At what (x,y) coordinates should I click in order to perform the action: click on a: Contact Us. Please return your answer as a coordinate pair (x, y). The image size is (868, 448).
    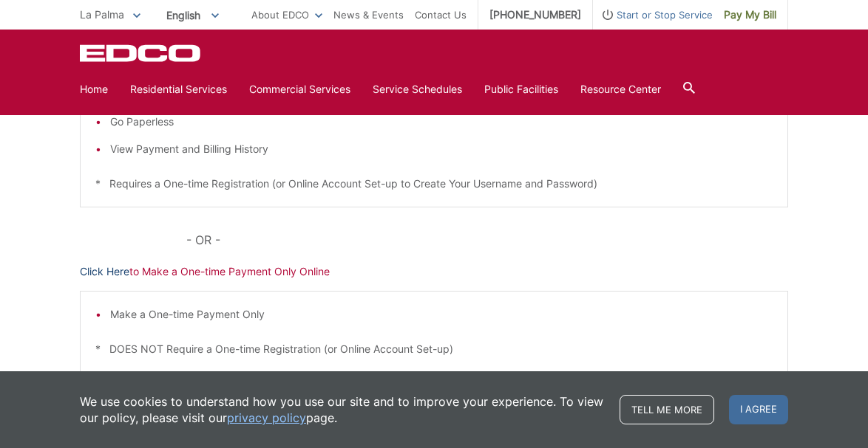
    Looking at the image, I should click on (440, 15).